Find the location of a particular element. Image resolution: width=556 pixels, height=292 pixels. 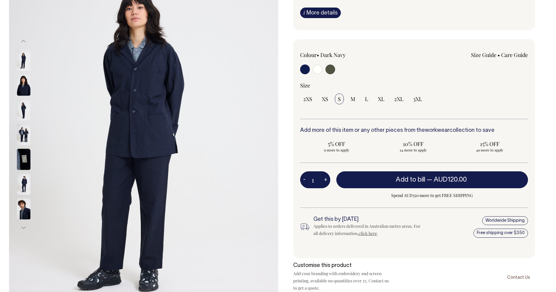

p: Add your branding with embroidery and screen printing, available on quantities over 25. Contact u... is located at coordinates (341, 280).